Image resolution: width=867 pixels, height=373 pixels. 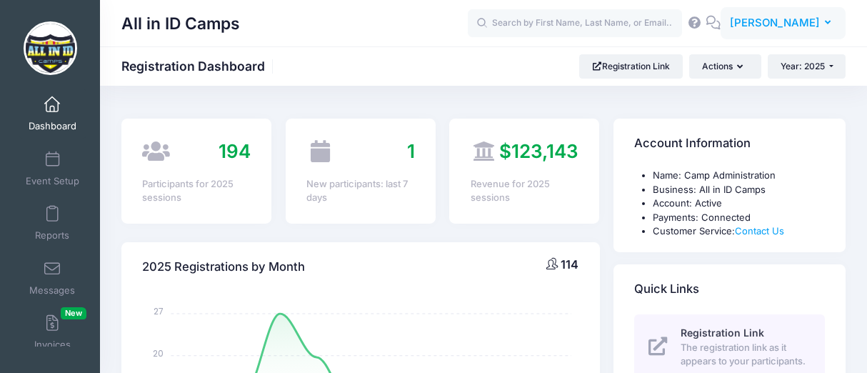 What do you see at coordinates (52, 345) in the screenshot?
I see `span: Invoices` at bounding box center [52, 345].